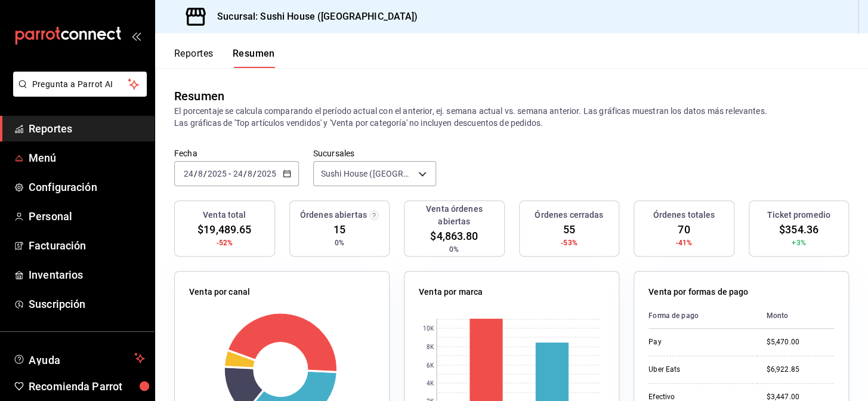 This screenshot has width=868, height=401. What do you see at coordinates (79, 358) in the screenshot?
I see `span: Ayuda` at bounding box center [79, 358].